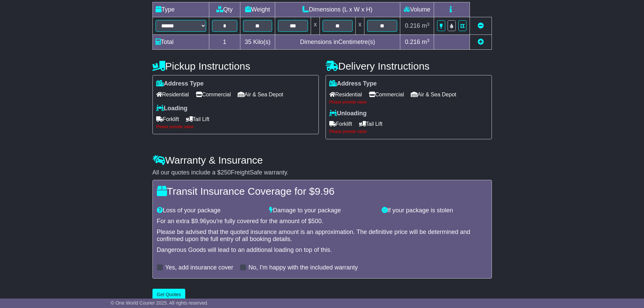 The width and height of the screenshot is (644, 308). What do you see at coordinates (160, 303) in the screenshot?
I see `span: © One World Courier 2025. All rights reserved.` at bounding box center [160, 303].